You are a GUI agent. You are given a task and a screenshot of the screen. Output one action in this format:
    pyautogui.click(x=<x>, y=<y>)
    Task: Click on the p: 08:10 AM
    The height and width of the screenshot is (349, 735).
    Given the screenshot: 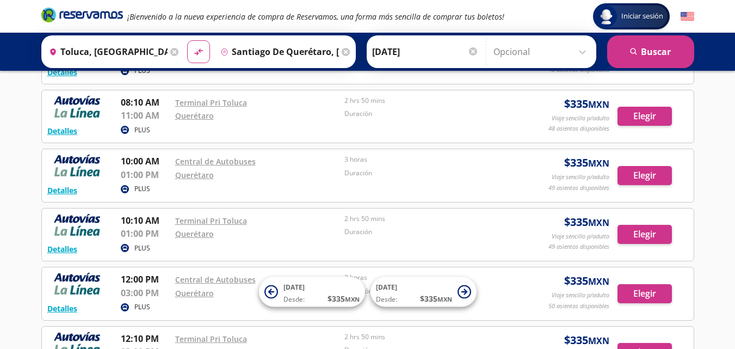 What is the action you would take?
    pyautogui.click(x=145, y=102)
    